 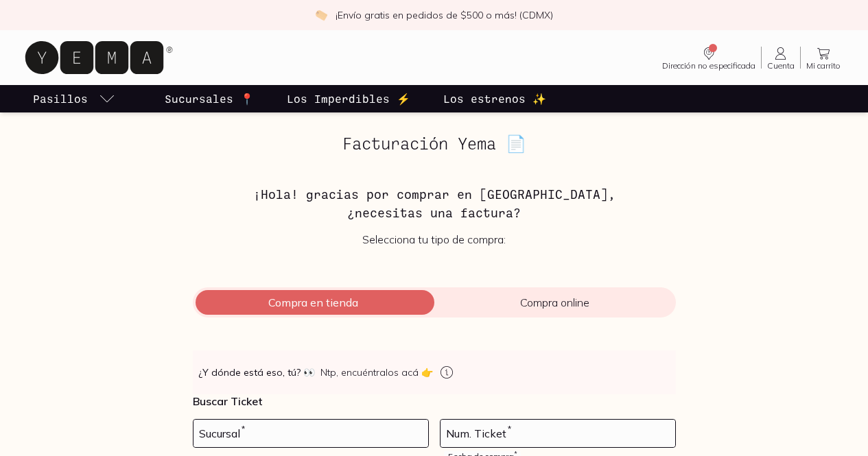 I want to click on p: Selecciona tu tipo de compra:, so click(x=434, y=239).